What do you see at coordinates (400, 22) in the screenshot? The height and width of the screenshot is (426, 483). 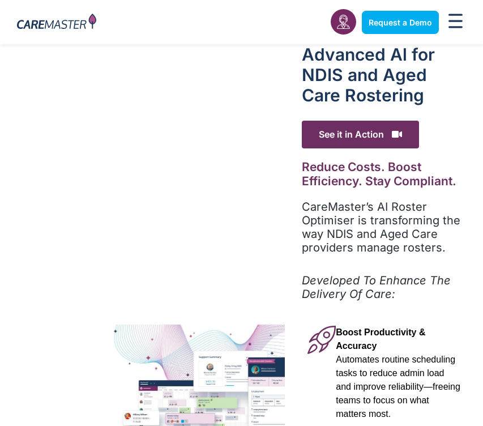 I see `span: Request a Demo` at bounding box center [400, 22].